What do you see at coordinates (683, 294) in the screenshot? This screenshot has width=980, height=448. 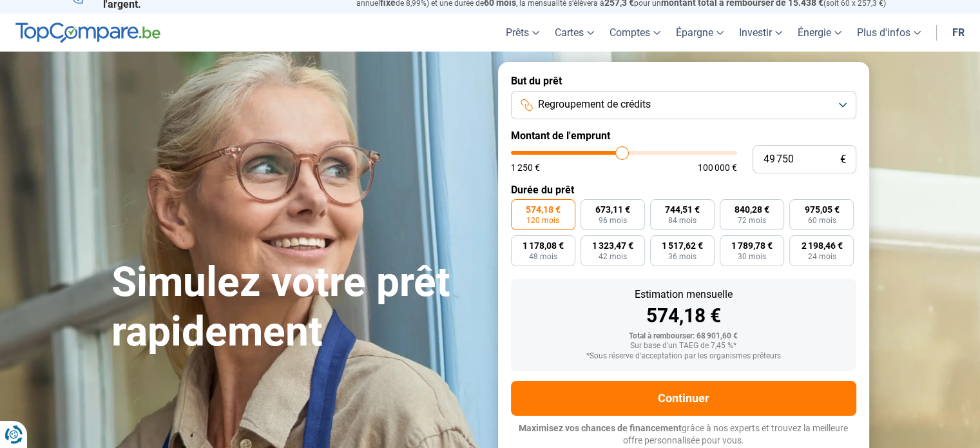 I see `div: Estimation mensuelle` at bounding box center [683, 294].